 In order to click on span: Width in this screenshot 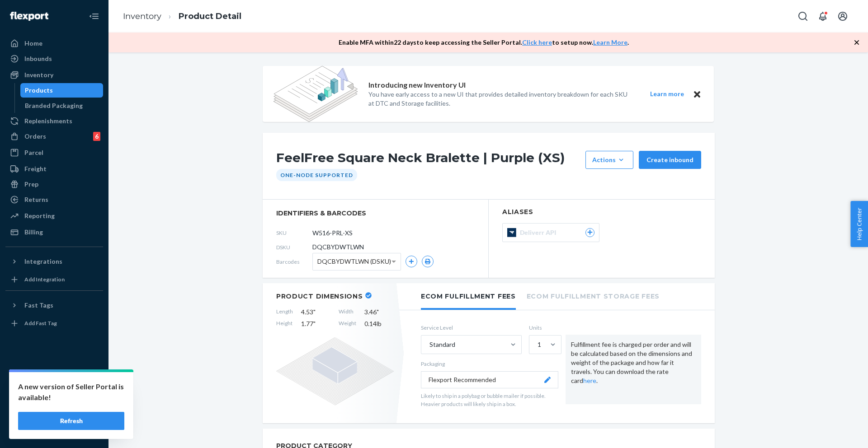, I will do `click(347, 313)`.